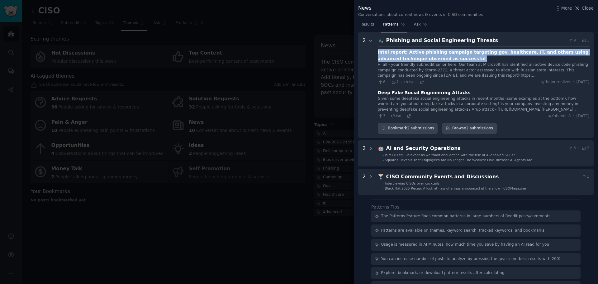 Image resolution: width=598 pixels, height=284 pixels. What do you see at coordinates (466, 216) in the screenshot?
I see `div: The Patterns feature finds common patterns in large numbers of Reddit posts/comments` at bounding box center [466, 216].